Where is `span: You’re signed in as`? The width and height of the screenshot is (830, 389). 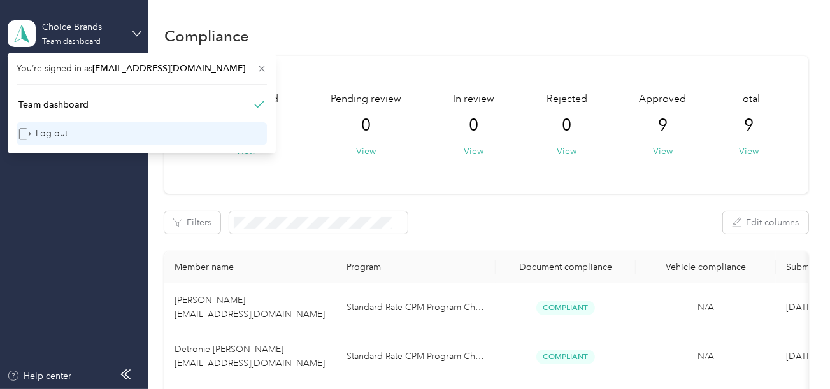 span: You’re signed in as is located at coordinates (141, 68).